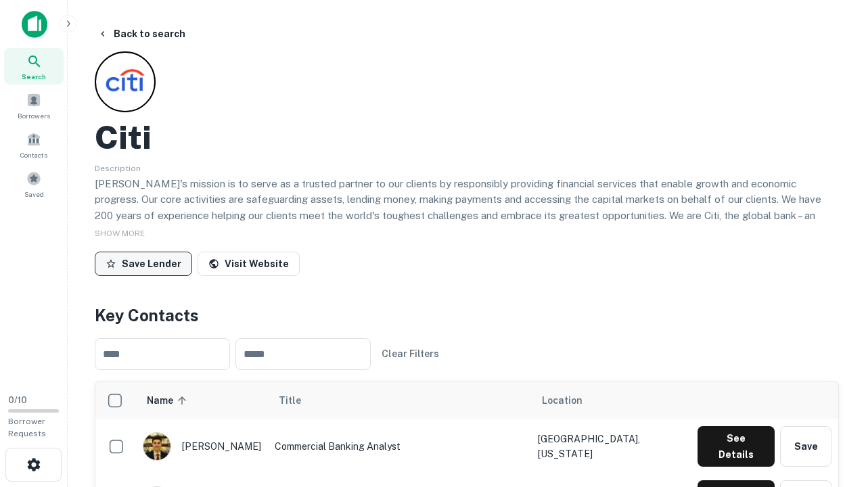 The height and width of the screenshot is (487, 866). What do you see at coordinates (143, 264) in the screenshot?
I see `button: Save Lender` at bounding box center [143, 264].